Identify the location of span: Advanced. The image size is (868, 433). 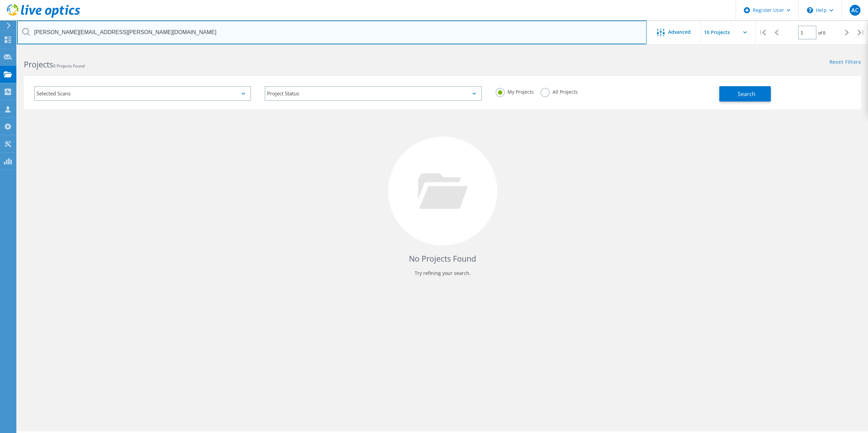
(680, 32).